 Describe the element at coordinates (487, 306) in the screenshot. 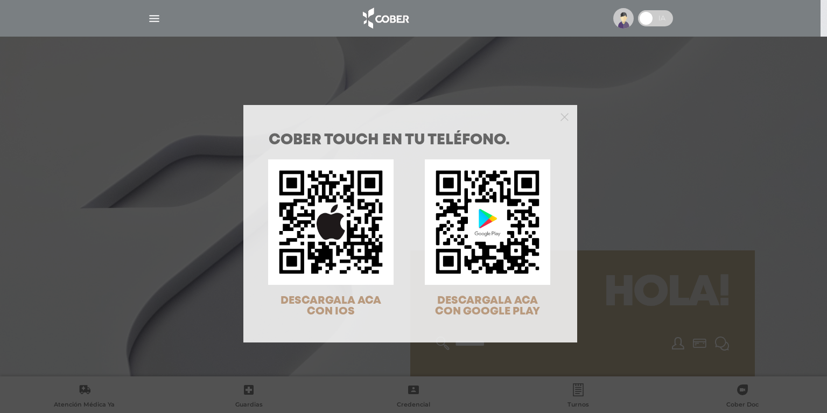

I see `span: DESCARGALA ACA CON GOOGLE PLAY` at that location.